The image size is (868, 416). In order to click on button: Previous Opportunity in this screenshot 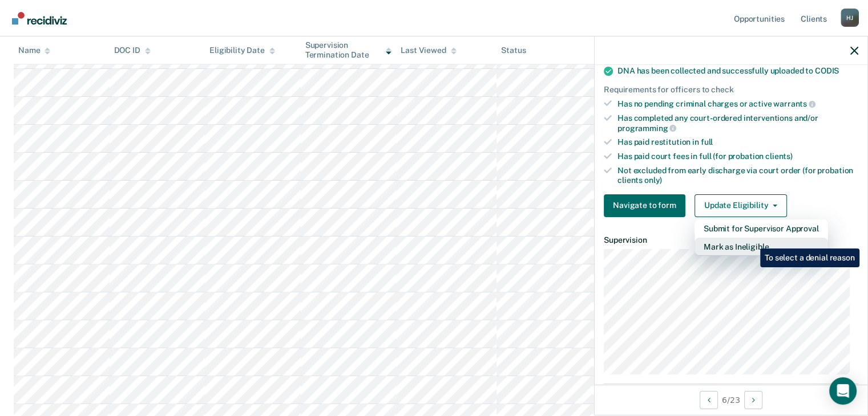, I will do `click(708, 400)`.